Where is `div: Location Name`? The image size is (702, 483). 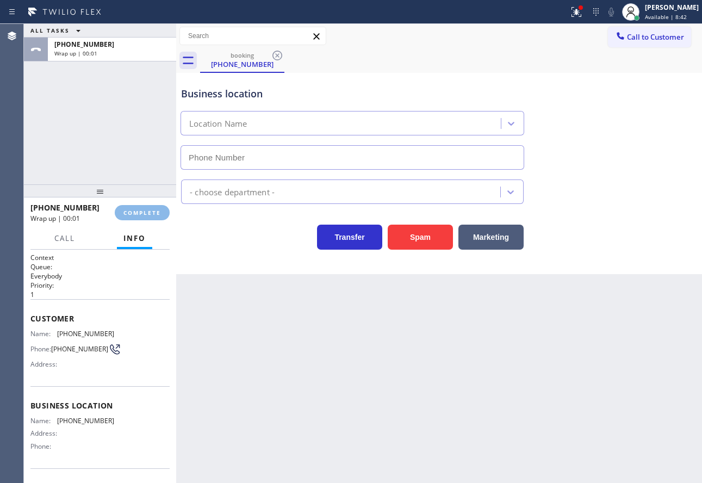
div: Location Name is located at coordinates (218, 123).